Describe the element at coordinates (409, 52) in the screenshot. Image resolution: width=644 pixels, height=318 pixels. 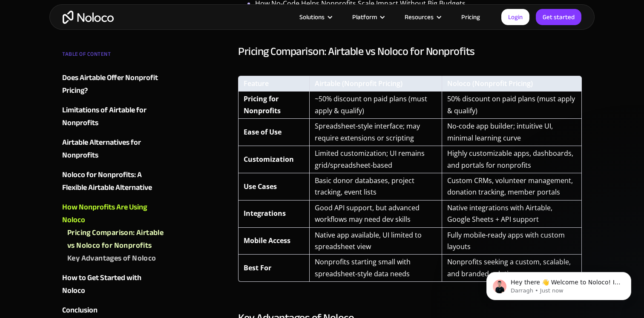
I see `h3: Pricing Comparison: Airtable vs Noloco for Nonprofits` at that location.